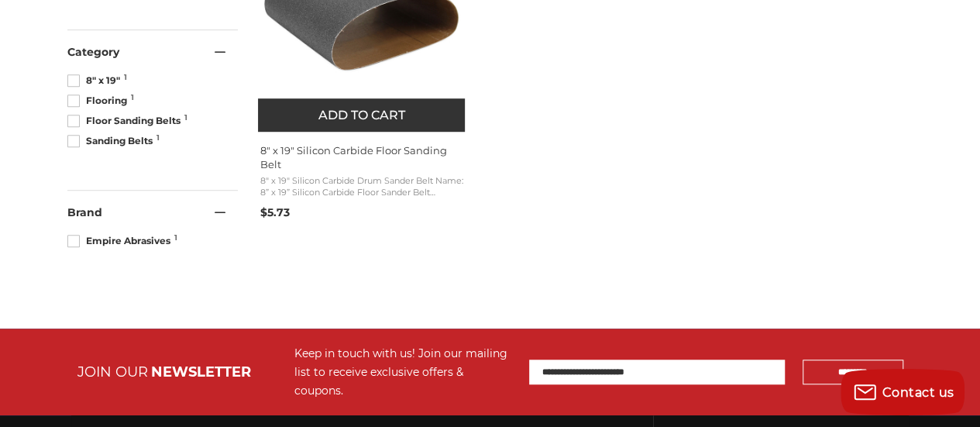 This screenshot has height=427, width=980. Describe the element at coordinates (903, 392) in the screenshot. I see `button: Contact us` at that location.